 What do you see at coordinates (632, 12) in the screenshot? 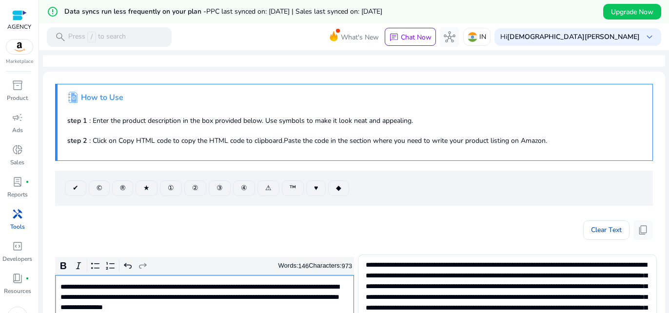
I see `button: Upgrade Now` at bounding box center [632, 12].